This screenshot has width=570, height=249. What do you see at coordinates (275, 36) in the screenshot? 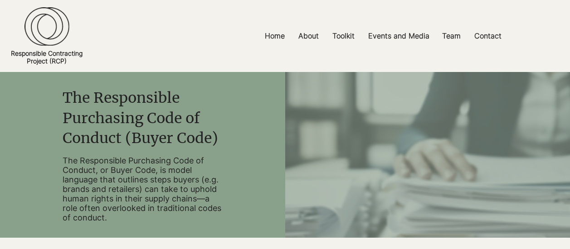
I see `a: Home` at bounding box center [275, 36].